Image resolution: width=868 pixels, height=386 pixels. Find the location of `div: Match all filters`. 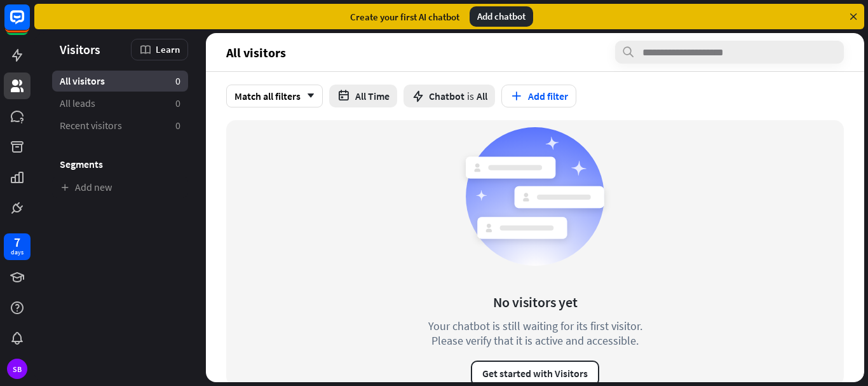

div: Match all filters is located at coordinates (275, 96).